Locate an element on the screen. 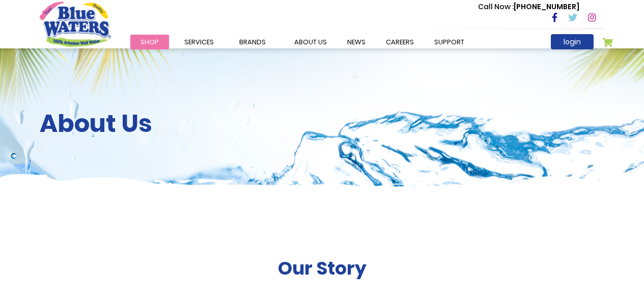 The width and height of the screenshot is (644, 298). span: Services is located at coordinates (199, 42).